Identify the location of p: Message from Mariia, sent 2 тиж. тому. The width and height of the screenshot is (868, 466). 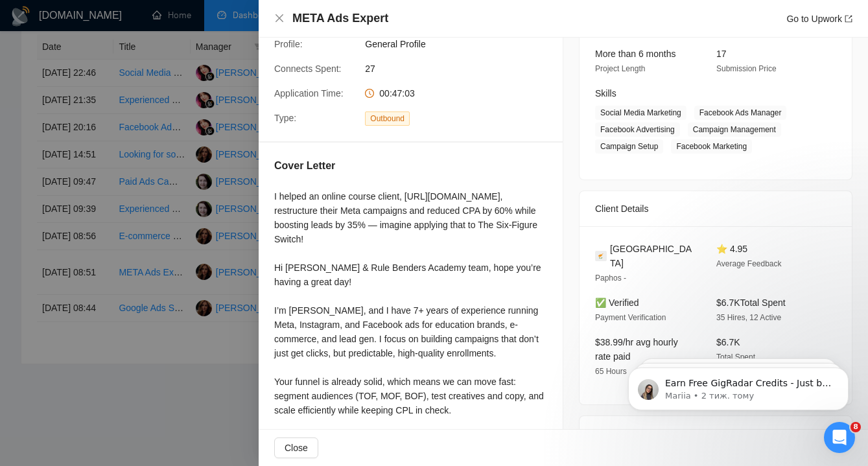
(140, 56).